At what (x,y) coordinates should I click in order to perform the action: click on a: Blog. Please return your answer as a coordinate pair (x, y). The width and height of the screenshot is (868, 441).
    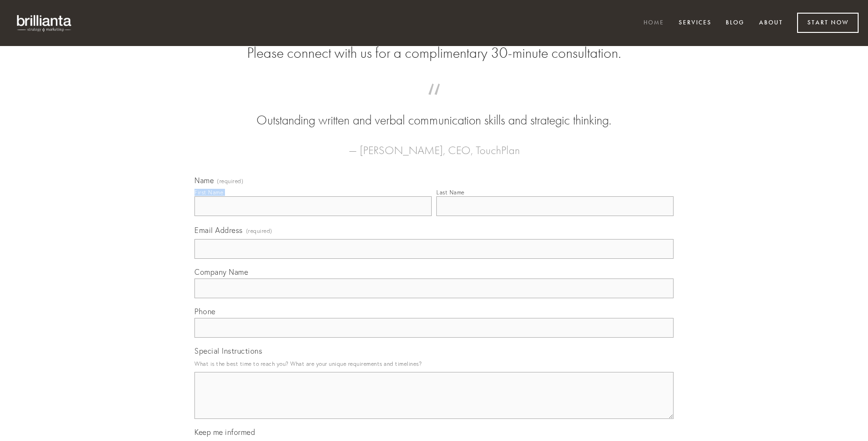
    Looking at the image, I should click on (735, 23).